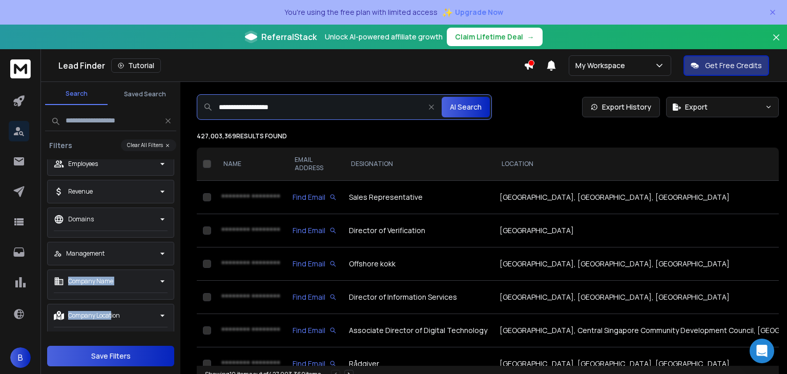 This screenshot has height=374, width=787. What do you see at coordinates (479, 12) in the screenshot?
I see `span: Upgrade Now` at bounding box center [479, 12].